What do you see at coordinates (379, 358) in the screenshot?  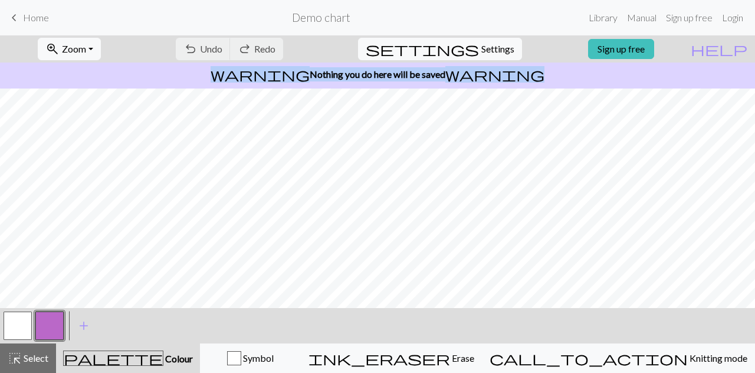 I see `span: ink_eraser` at bounding box center [379, 358].